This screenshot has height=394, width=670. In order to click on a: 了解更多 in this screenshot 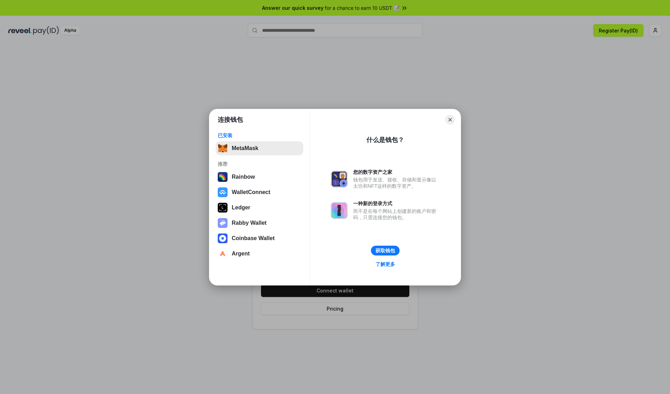, I will do `click(385, 264)`.